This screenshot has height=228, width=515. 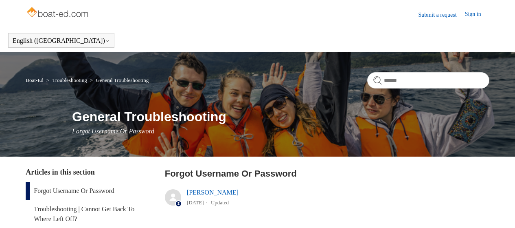 What do you see at coordinates (113, 131) in the screenshot?
I see `span: Forgot Username Or Password` at bounding box center [113, 131].